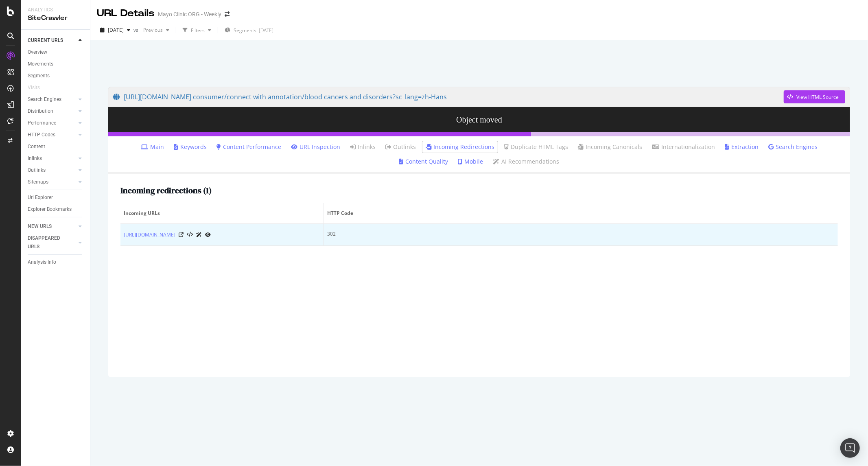 Image resolution: width=868 pixels, height=466 pixels. I want to click on div: HTTP Codes, so click(41, 134).